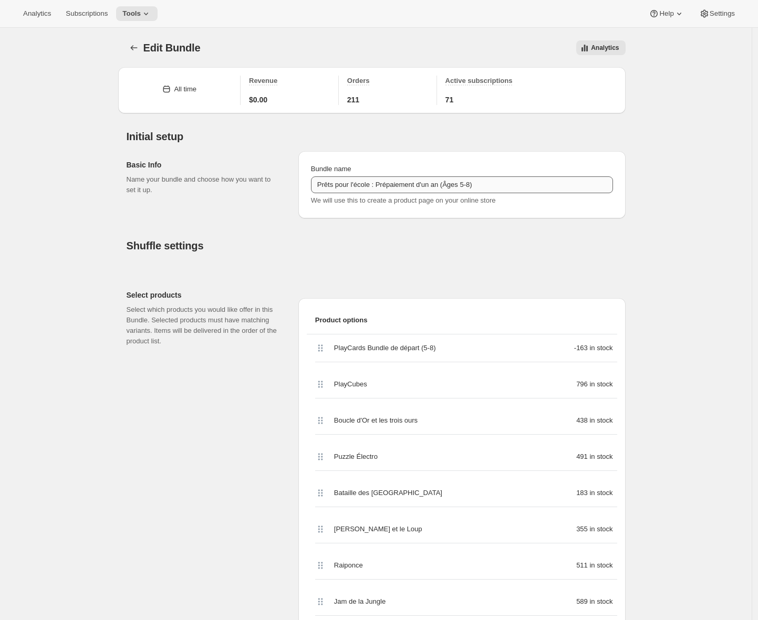 This screenshot has height=620, width=758. I want to click on span: Puzzle Électro, so click(355, 457).